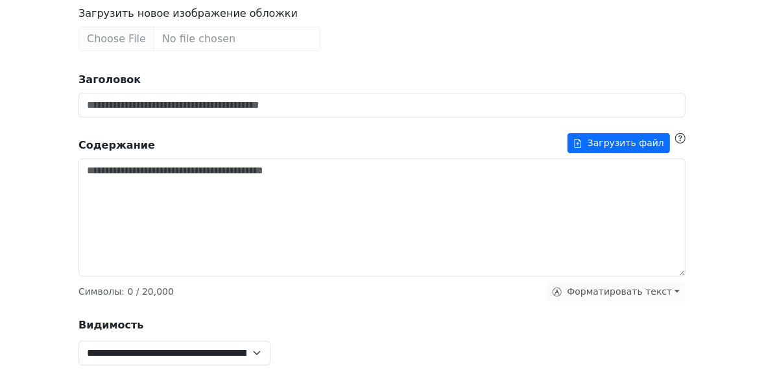 The height and width of the screenshot is (372, 764). Describe the element at coordinates (126, 291) in the screenshot. I see `p: Символы : / 20,000` at that location.